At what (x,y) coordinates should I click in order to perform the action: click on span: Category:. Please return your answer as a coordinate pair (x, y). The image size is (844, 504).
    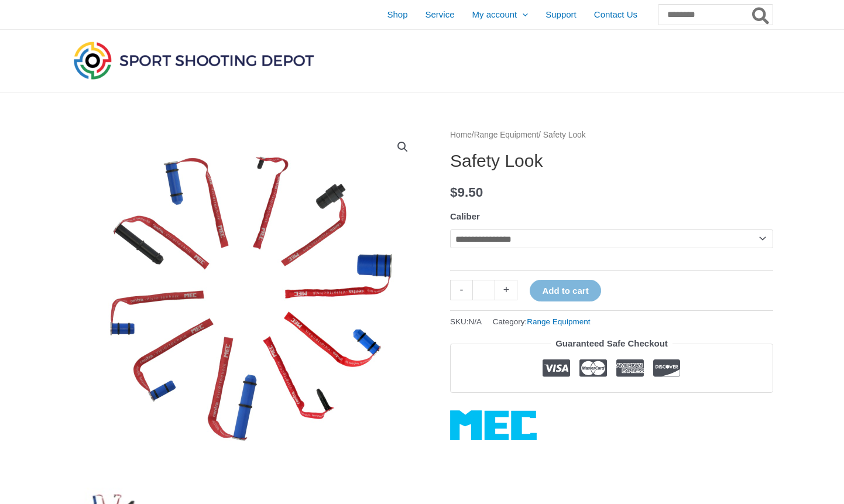
    Looking at the image, I should click on (541, 321).